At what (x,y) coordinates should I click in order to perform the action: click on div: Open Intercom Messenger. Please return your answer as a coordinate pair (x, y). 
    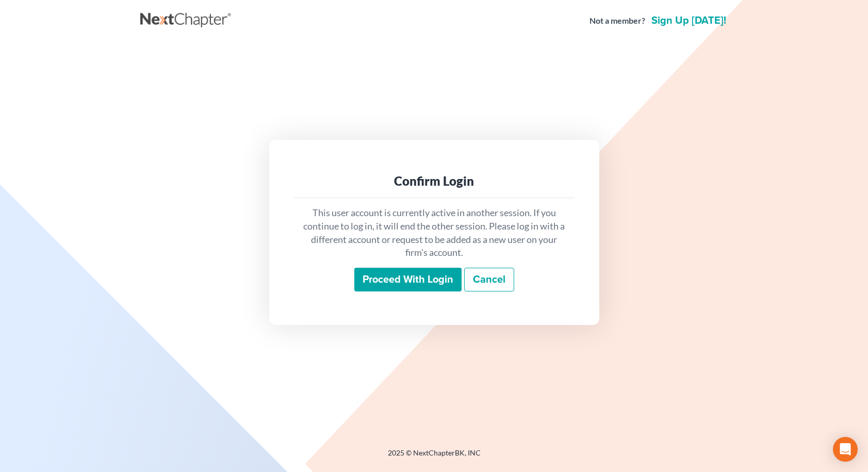
    Looking at the image, I should click on (845, 449).